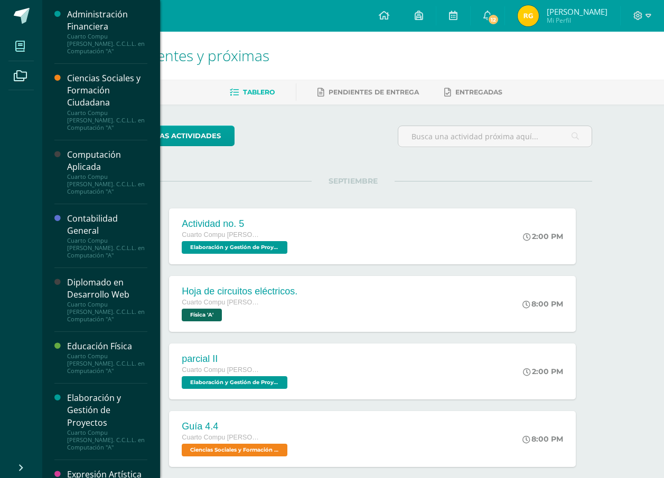 The image size is (664, 478). What do you see at coordinates (162, 55) in the screenshot?
I see `span: Actividades recientes y próximas` at bounding box center [162, 55].